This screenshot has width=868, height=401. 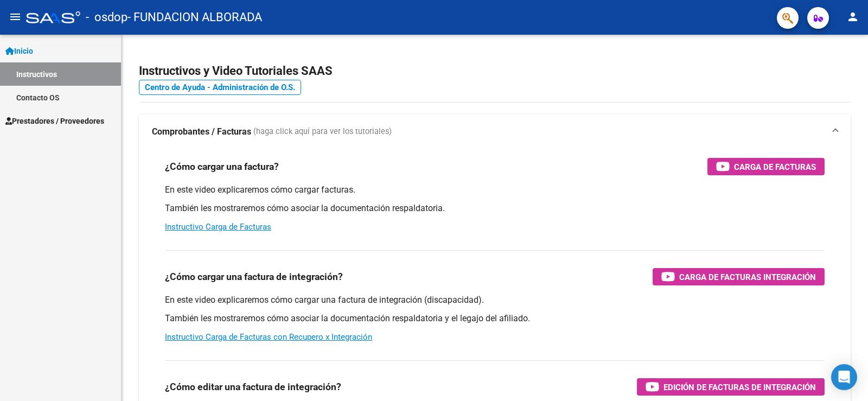 I want to click on h2: Instructivos y Video Tutoriales SAAS, so click(x=495, y=71).